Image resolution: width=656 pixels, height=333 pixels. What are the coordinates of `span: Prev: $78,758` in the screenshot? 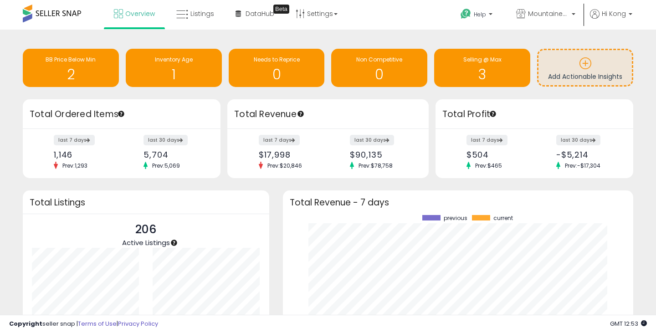 It's located at (375, 165).